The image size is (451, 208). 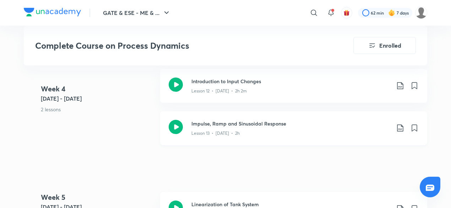 What do you see at coordinates (137, 13) in the screenshot?
I see `button: GATE & ESE - ME & ...` at bounding box center [137, 13].